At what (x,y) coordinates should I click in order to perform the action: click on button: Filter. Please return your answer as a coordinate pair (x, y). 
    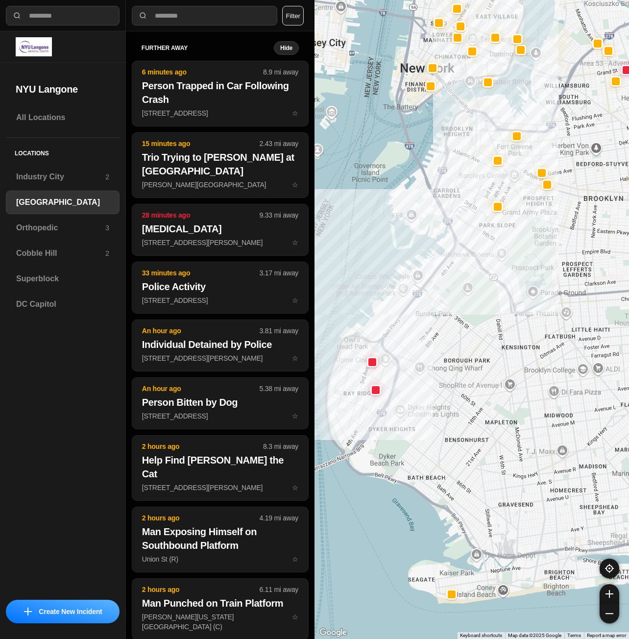
    Looking at the image, I should click on (293, 16).